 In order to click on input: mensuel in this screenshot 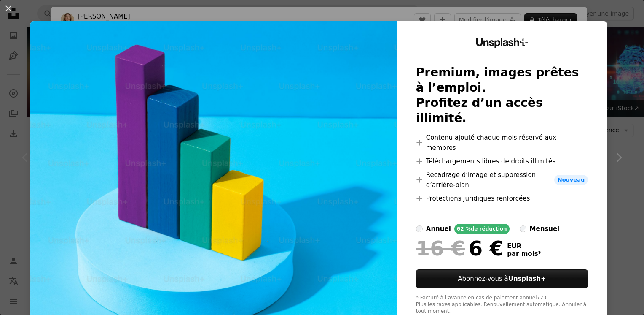, I will do `click(523, 229)`.